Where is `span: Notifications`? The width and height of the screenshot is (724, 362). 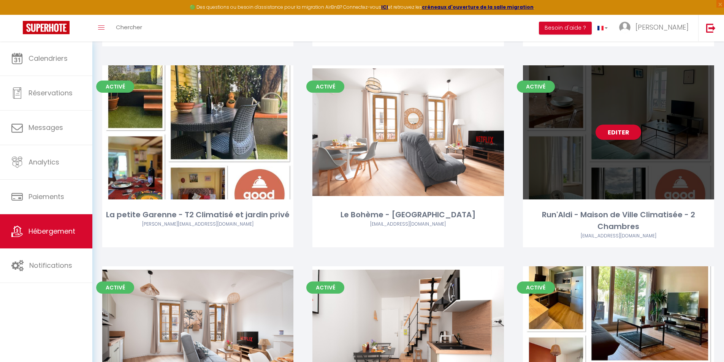
span: Notifications is located at coordinates (51, 265).